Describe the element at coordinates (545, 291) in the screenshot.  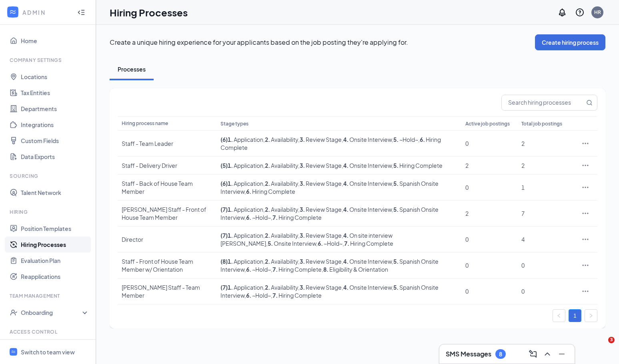
I see `div: 0` at that location.